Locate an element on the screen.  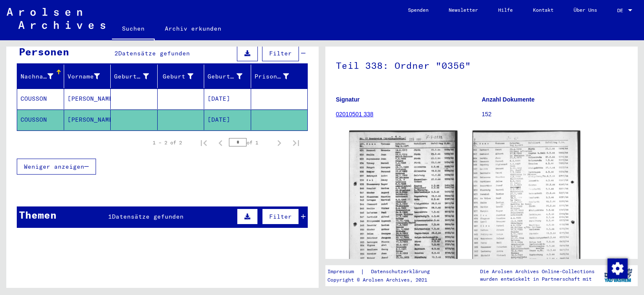
mat-header-cell: Geburtsdatum is located at coordinates (228, 76).